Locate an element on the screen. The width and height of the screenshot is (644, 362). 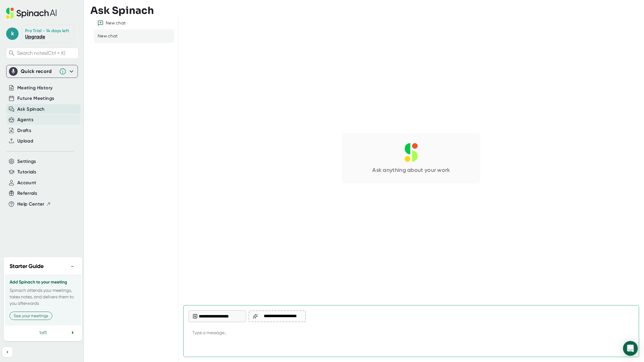
button: Ask Spinach is located at coordinates (31, 109).